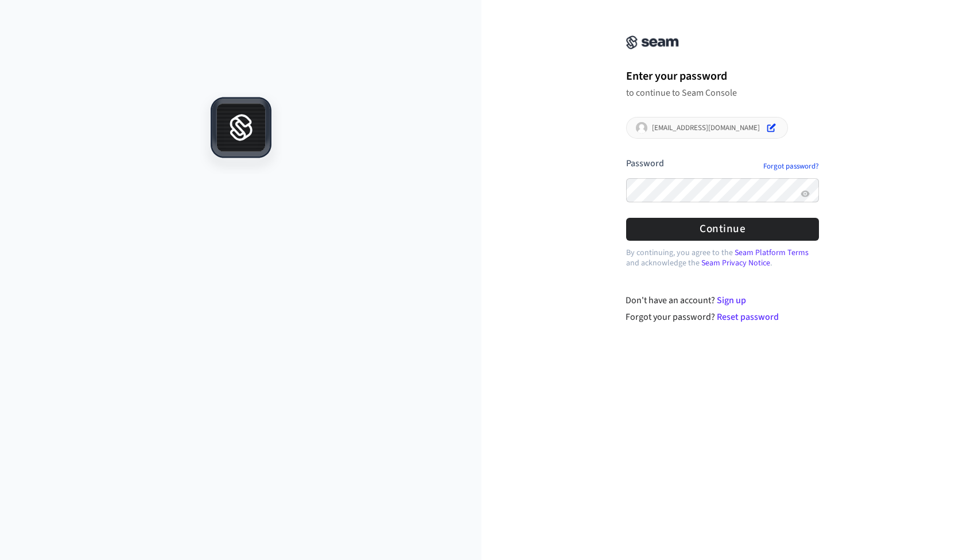 This screenshot has width=963, height=560. I want to click on p: By continuing, you agree to the and acknowledge the ., so click(723, 258).